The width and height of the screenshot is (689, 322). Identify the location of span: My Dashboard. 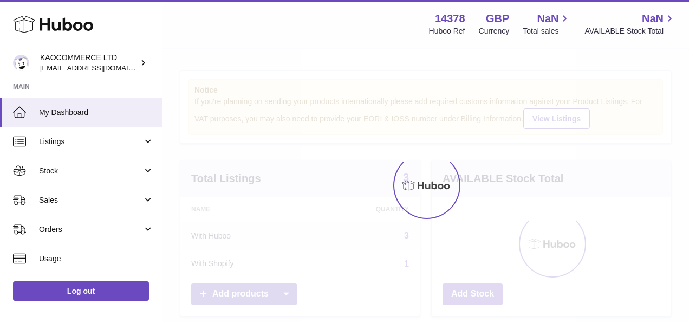
(96, 112).